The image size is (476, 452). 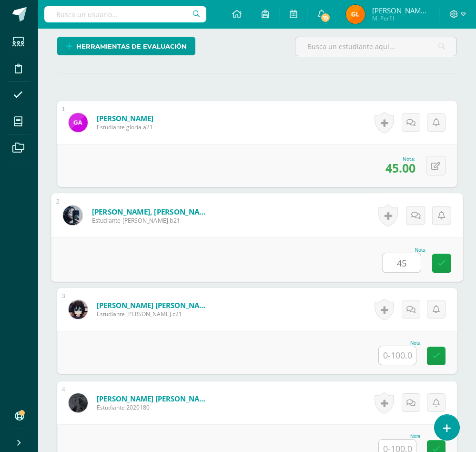 I want to click on div: Nota:, so click(x=400, y=158).